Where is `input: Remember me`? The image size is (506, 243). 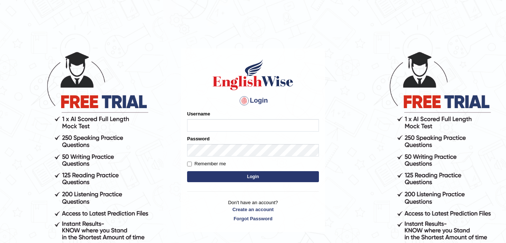
input: Remember me is located at coordinates (189, 164).